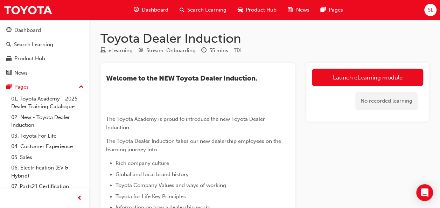  I want to click on a: Product Hub, so click(44, 58).